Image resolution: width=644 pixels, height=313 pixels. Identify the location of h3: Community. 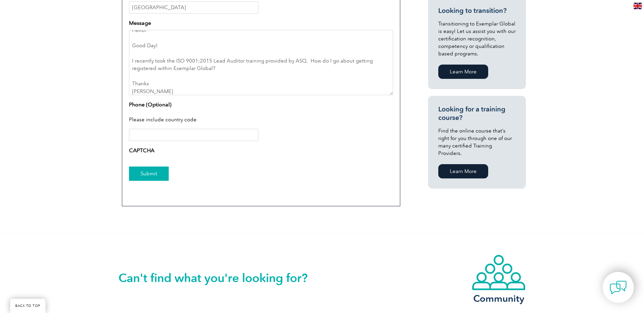
(499, 299).